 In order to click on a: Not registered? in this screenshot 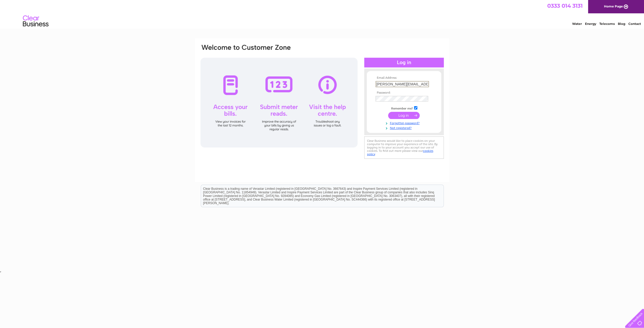, I will do `click(405, 127)`.